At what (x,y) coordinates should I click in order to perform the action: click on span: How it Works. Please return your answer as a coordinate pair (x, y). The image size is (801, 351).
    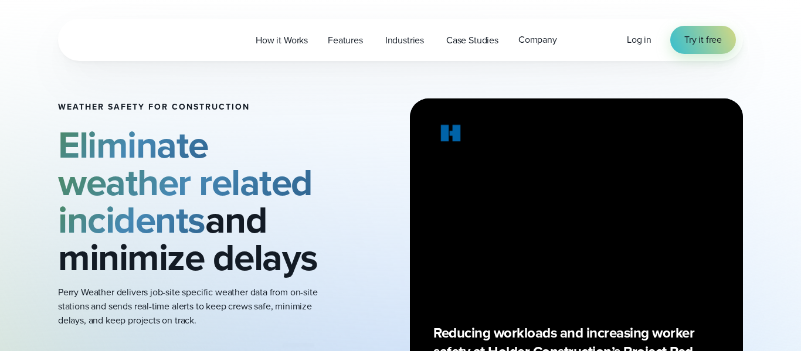
    Looking at the image, I should click on (282, 40).